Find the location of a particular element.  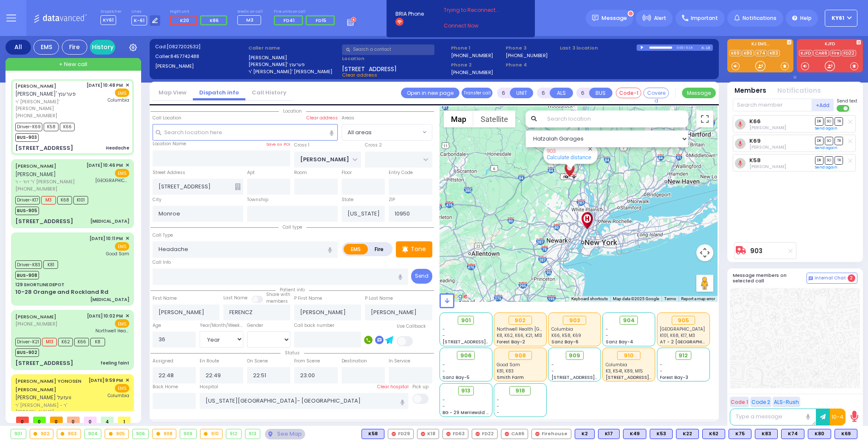

span: K68 is located at coordinates (64, 200).